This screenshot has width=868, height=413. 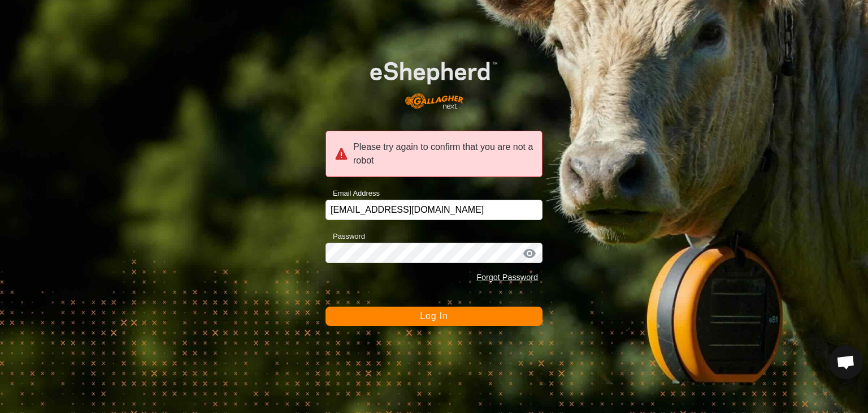 What do you see at coordinates (434, 210) in the screenshot?
I see `input: Email Address` at bounding box center [434, 210].